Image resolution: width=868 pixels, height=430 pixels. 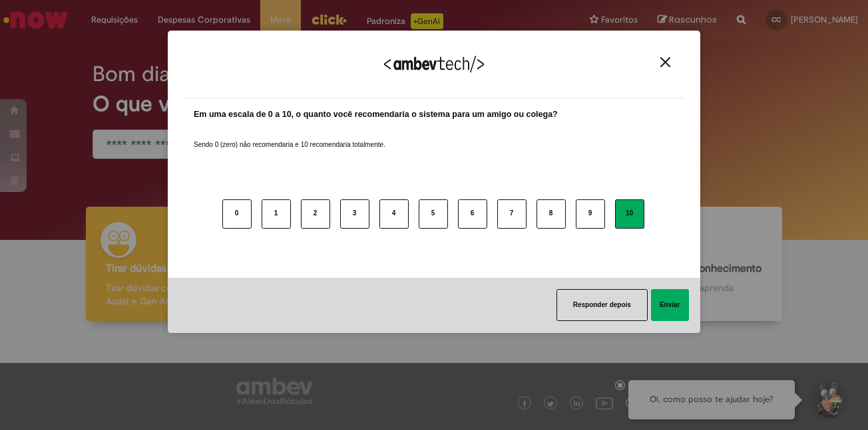 I want to click on button: 6, so click(x=473, y=214).